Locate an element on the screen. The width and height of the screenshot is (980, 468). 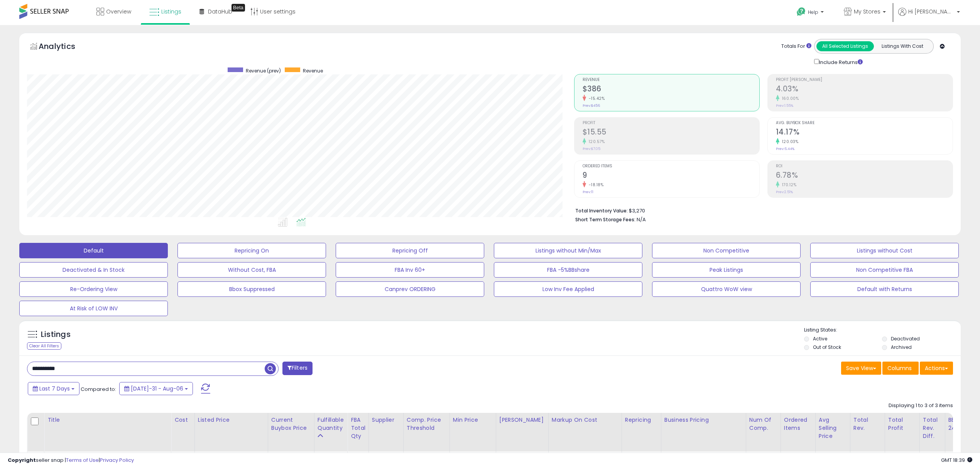
div: Comp. Price Threshold is located at coordinates (426, 424).